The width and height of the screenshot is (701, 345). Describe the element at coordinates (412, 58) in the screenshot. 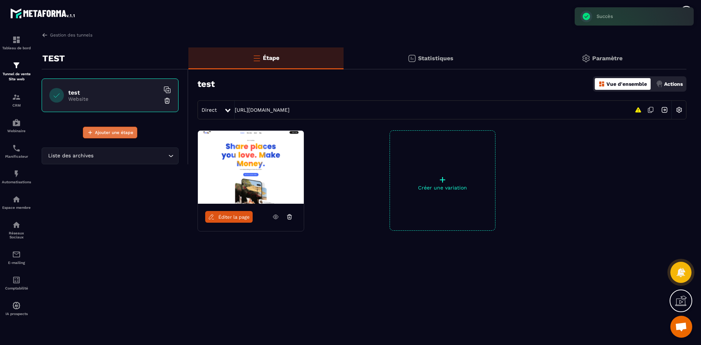

I see `img: stats.20deebd0.svg` at that location.